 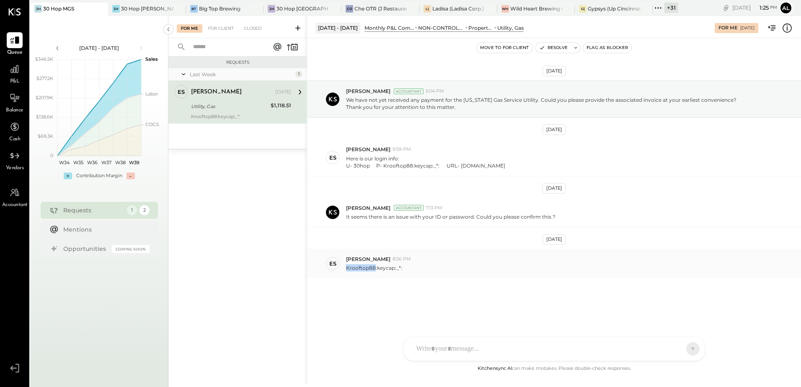 I want to click on div: Mentions, so click(x=104, y=230).